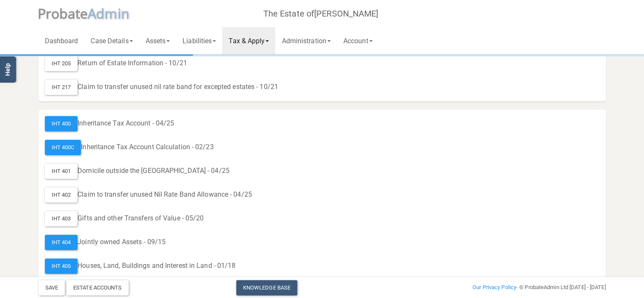  What do you see at coordinates (322, 242) in the screenshot?
I see `div: Jointly owned Assets - 09/15` at bounding box center [322, 242].